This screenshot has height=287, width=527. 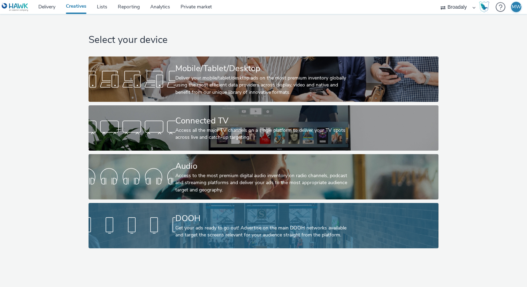 I want to click on img: undefined Logo, so click(x=15, y=7).